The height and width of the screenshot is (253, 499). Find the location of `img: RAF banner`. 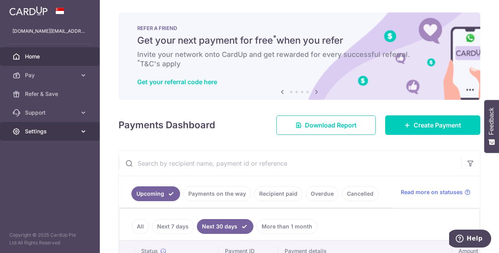

img: RAF banner is located at coordinates (300, 56).